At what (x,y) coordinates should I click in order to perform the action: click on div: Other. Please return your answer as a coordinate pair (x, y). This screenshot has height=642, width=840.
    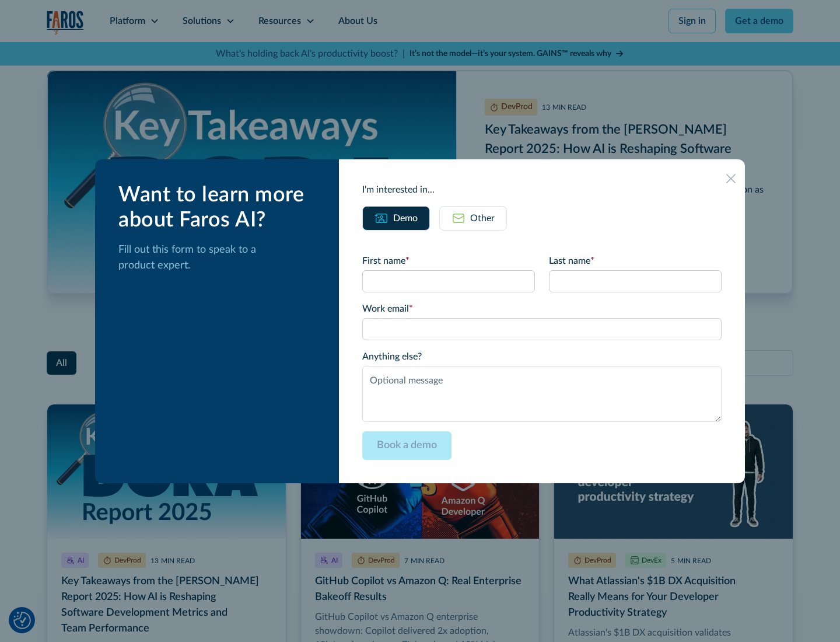
    Looking at the image, I should click on (483, 218).